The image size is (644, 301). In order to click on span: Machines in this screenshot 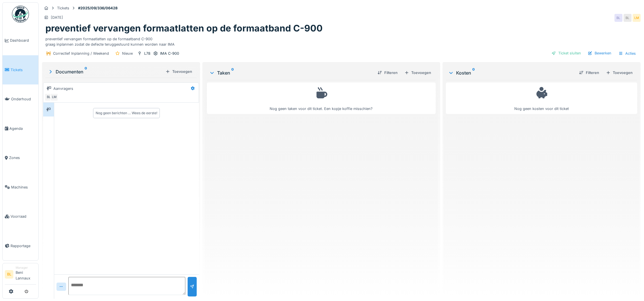, I will do `click(23, 187)`.